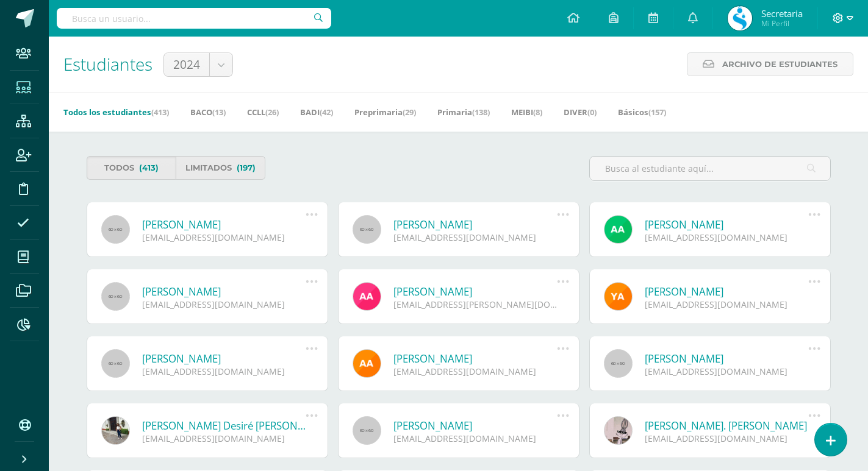  What do you see at coordinates (481, 112) in the screenshot?
I see `span: (138)` at bounding box center [481, 112].